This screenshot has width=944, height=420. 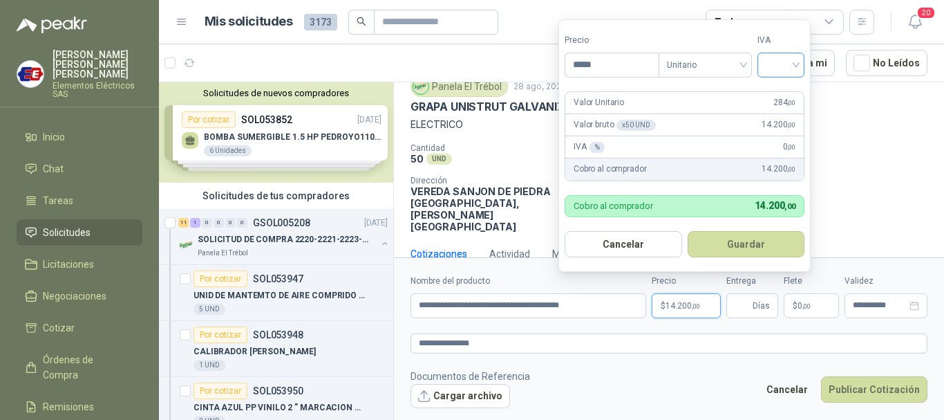 I want to click on span: Unitario, so click(x=705, y=65).